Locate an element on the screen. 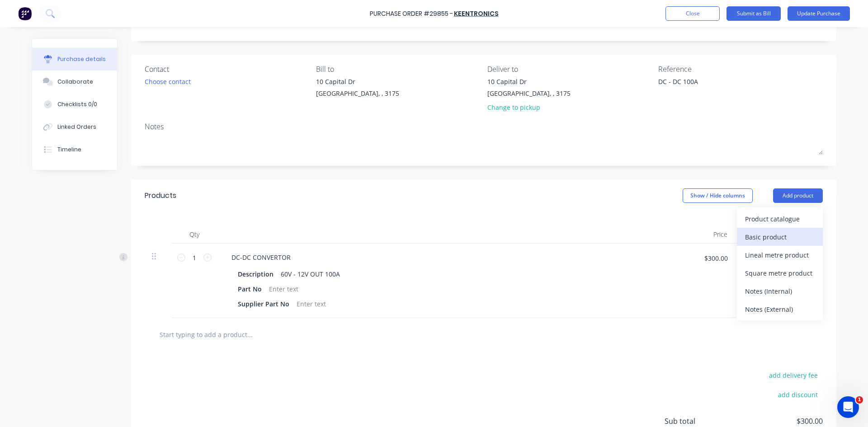 The image size is (868, 427). span: $300.00 is located at coordinates (777, 421).